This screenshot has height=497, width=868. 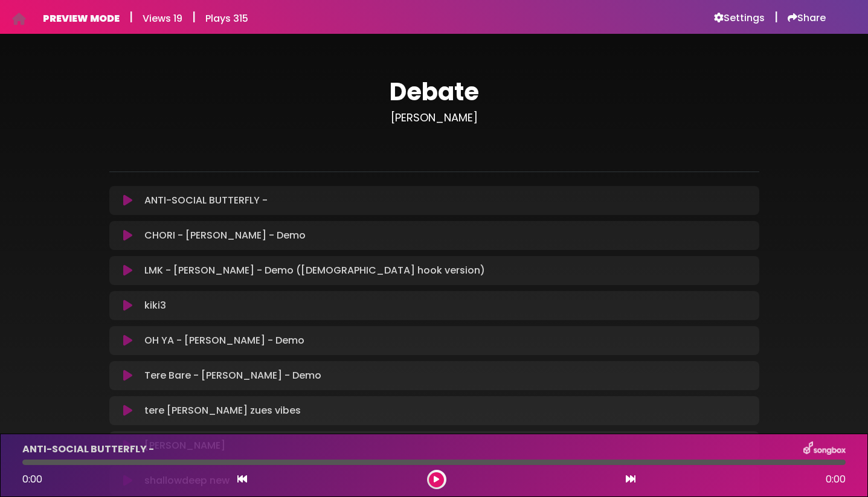 I want to click on h1: Debate, so click(x=434, y=92).